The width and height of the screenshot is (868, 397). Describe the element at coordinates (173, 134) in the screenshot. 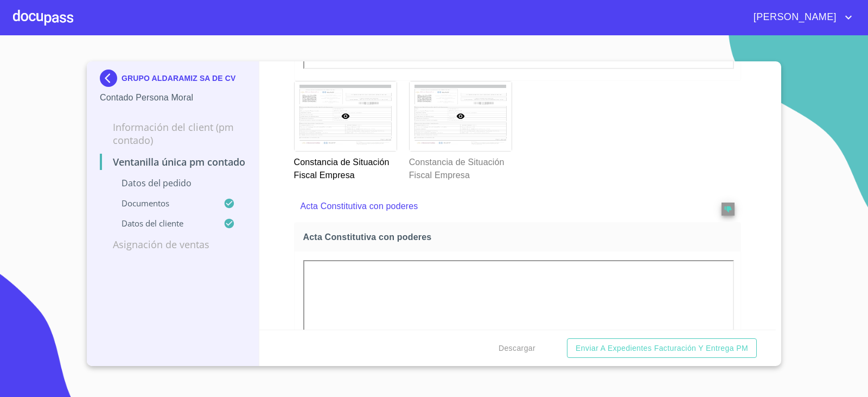

I see `p: Información del Client (PM contado)` at that location.